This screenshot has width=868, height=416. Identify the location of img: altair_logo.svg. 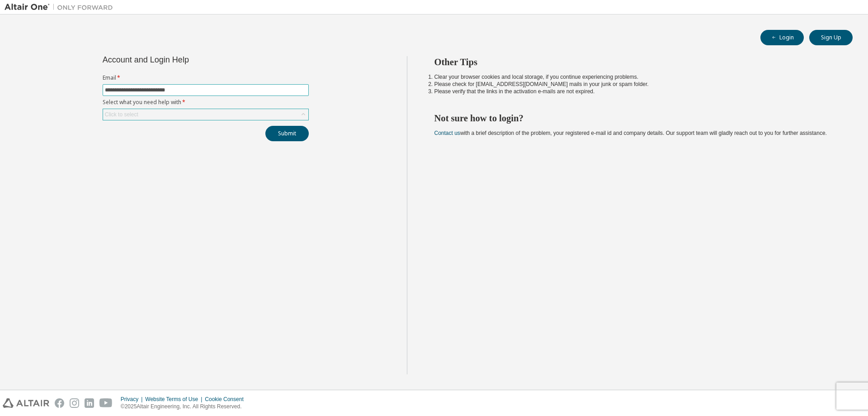
(26, 403).